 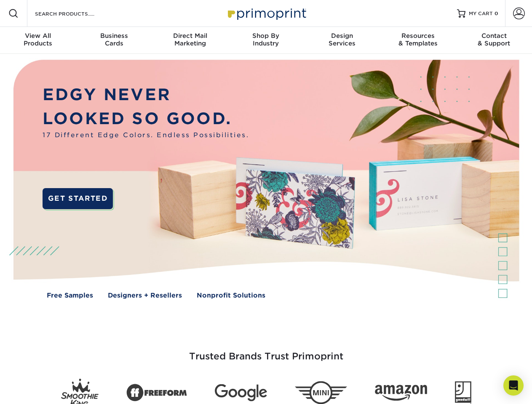 I want to click on img: Primoprint, so click(x=266, y=13).